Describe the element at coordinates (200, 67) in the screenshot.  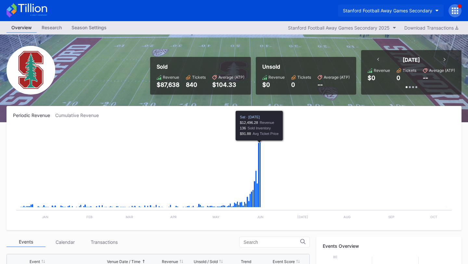
I see `div: Sold` at that location.